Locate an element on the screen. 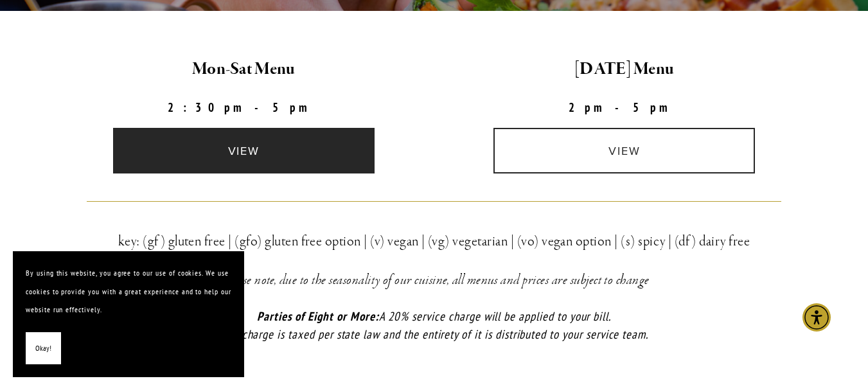 The width and height of the screenshot is (868, 390). span: Okay! is located at coordinates (43, 348).